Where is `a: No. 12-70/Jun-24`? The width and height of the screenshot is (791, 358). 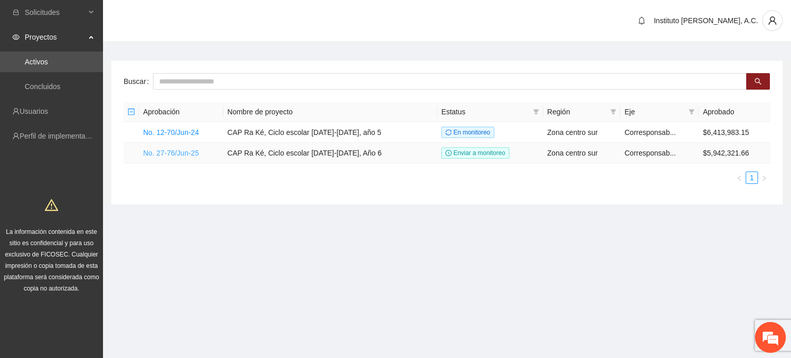
a: No. 12-70/Jun-24 is located at coordinates (171, 132).